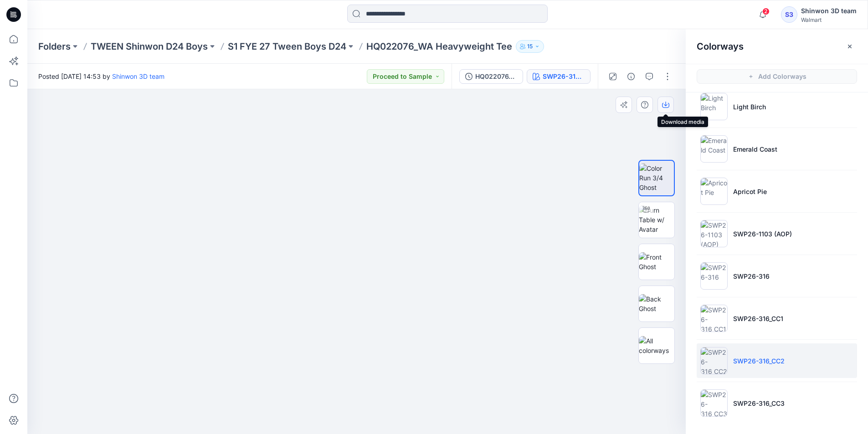  What do you see at coordinates (752, 276) in the screenshot?
I see `p: SWP26-316` at bounding box center [752, 276].